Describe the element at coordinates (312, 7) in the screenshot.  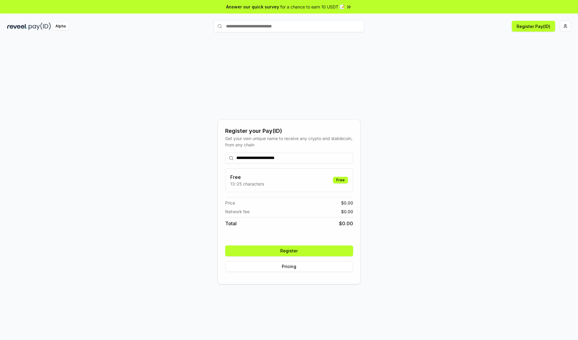
I see `span: for a chance to earn 10 USDT 📝` at that location.